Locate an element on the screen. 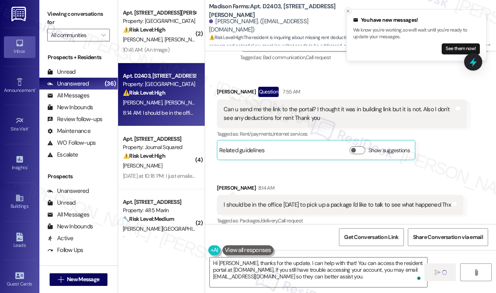 Image resolution: width=496 pixels, height=293 pixels. span: Internet services is located at coordinates (291, 133).